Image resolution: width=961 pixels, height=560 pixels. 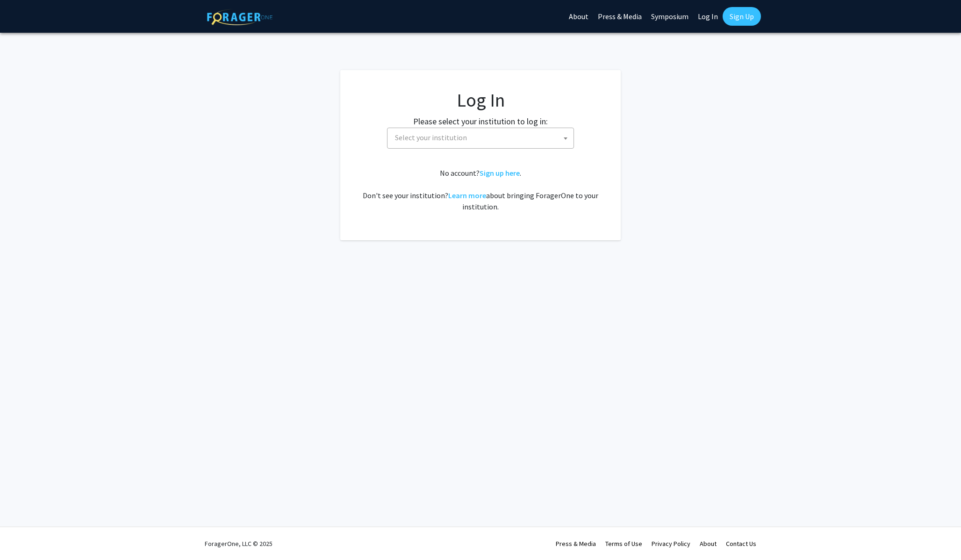 I want to click on a: Sign up here, so click(x=500, y=173).